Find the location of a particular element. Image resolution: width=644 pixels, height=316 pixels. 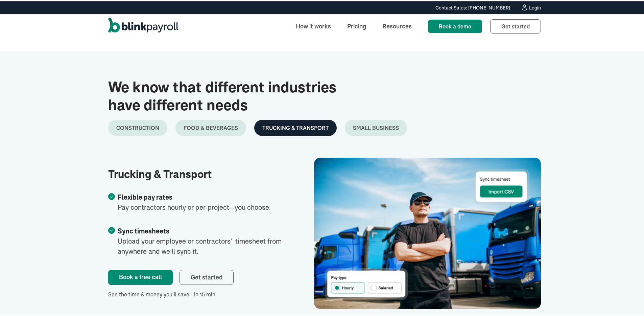

span: Book a demo is located at coordinates (455, 25).